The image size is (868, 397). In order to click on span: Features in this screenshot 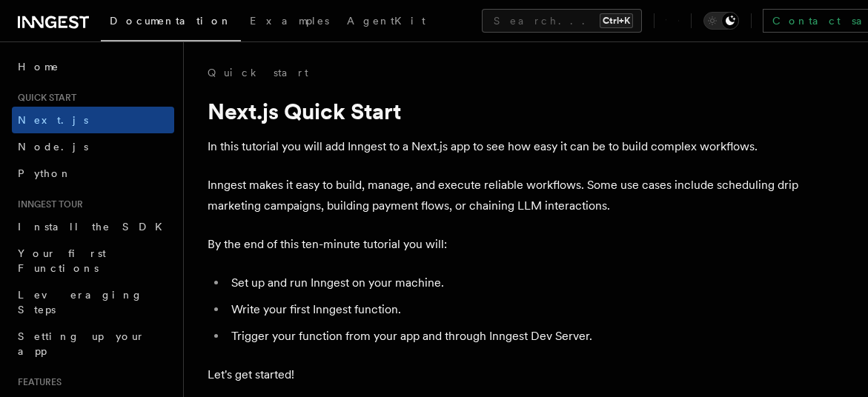, I will do `click(36, 383)`.